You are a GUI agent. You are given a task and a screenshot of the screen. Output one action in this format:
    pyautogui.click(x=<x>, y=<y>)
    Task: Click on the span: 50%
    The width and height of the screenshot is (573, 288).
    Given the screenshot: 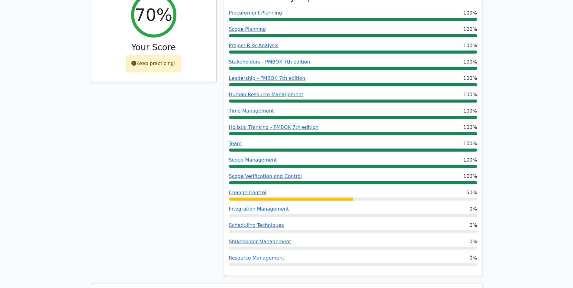 What is the action you would take?
    pyautogui.click(x=472, y=192)
    